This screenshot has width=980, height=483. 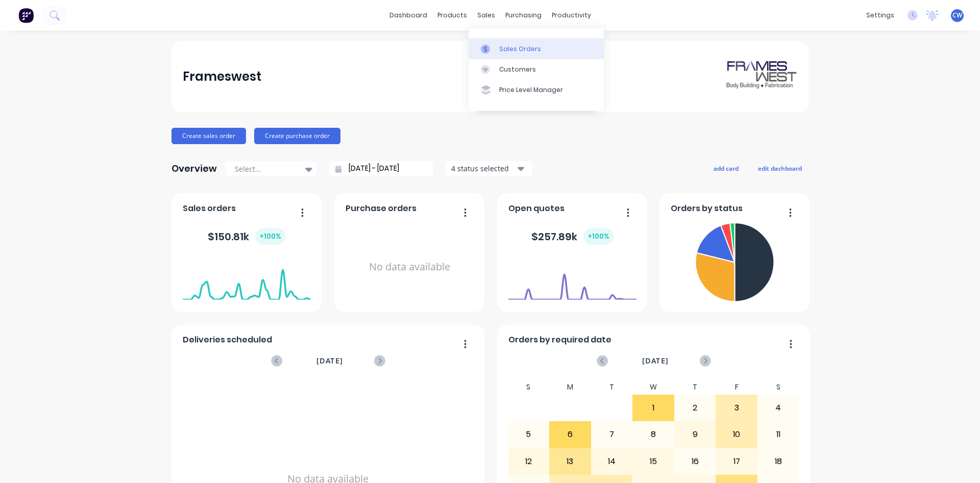 I want to click on div: 1, so click(x=654, y=408).